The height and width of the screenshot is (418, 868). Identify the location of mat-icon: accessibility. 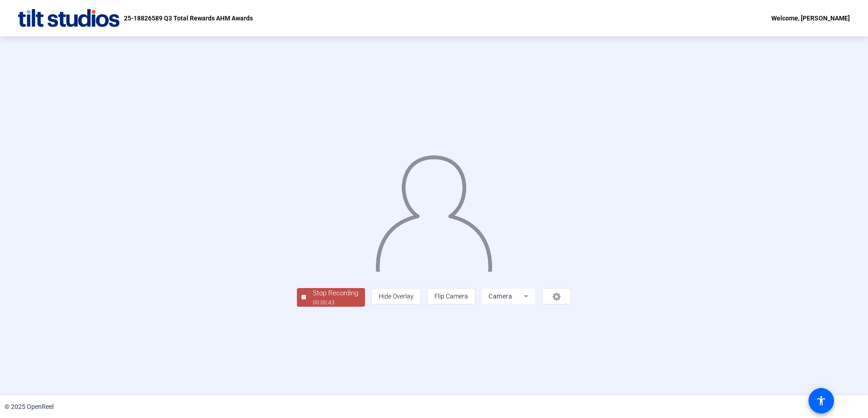
(820, 400).